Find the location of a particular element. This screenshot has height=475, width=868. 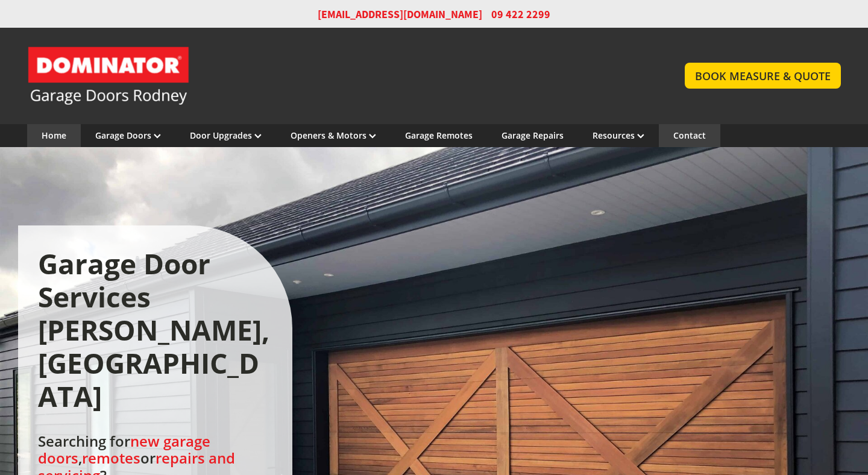

a: Garage Door and Secure Access Solutions homepage is located at coordinates (343, 76).